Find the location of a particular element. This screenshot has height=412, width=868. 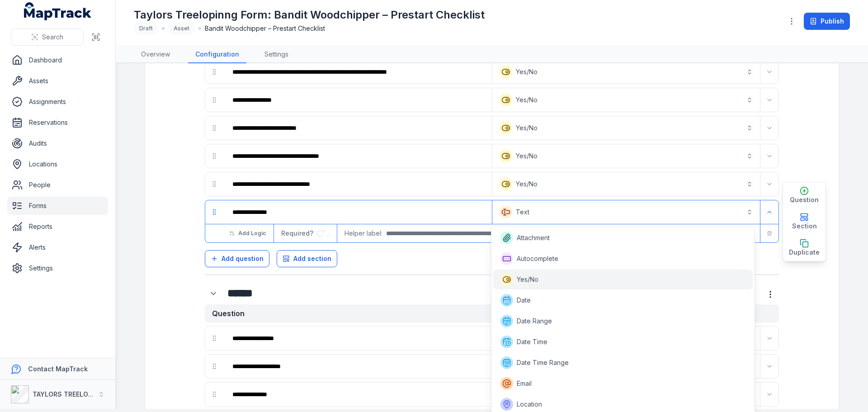

span: Location is located at coordinates (529, 404).